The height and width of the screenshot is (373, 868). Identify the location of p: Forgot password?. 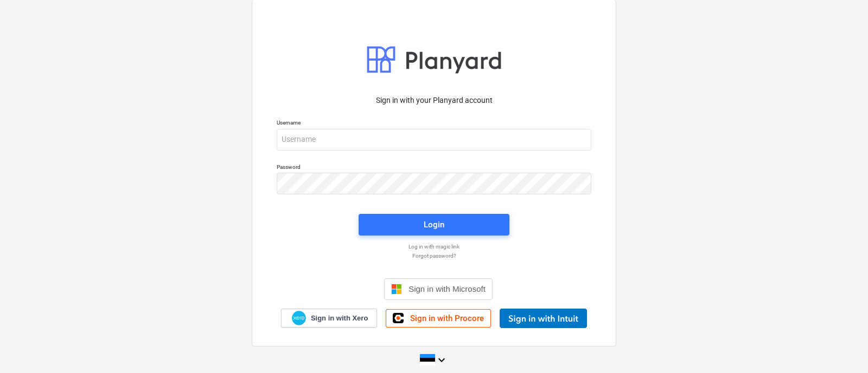
(434, 256).